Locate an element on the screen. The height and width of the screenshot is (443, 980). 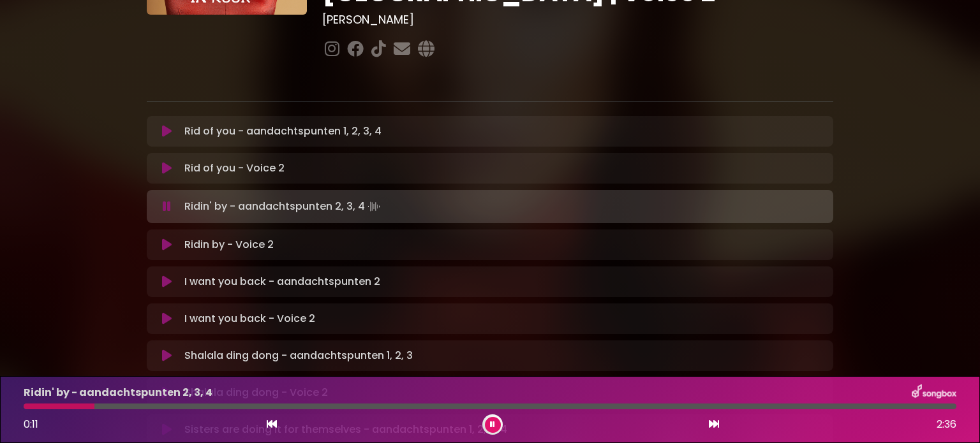
p: I want you back - aandachtspunten 2 is located at coordinates (282, 282).